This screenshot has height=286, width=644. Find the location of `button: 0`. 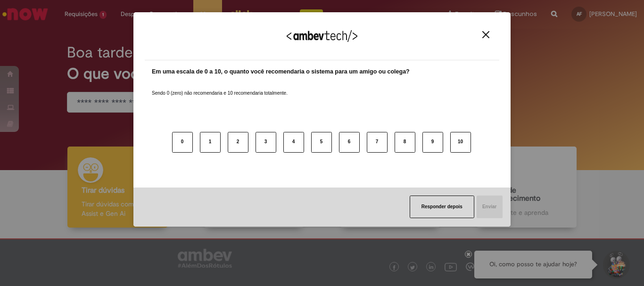

button: 0 is located at coordinates (182, 142).